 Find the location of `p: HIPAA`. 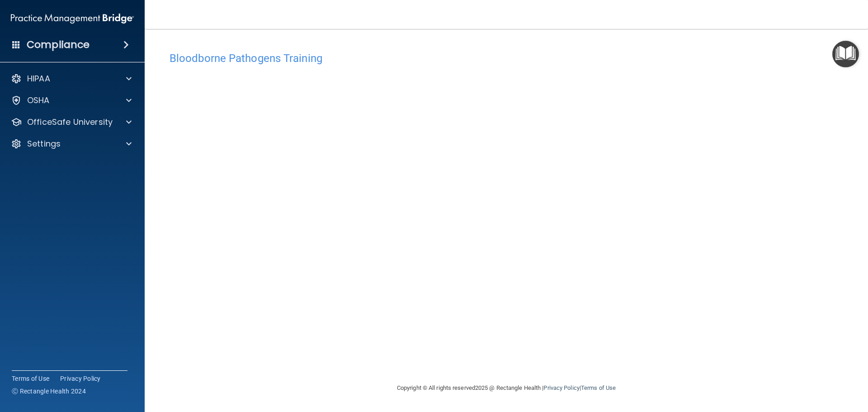

p: HIPAA is located at coordinates (39, 79).